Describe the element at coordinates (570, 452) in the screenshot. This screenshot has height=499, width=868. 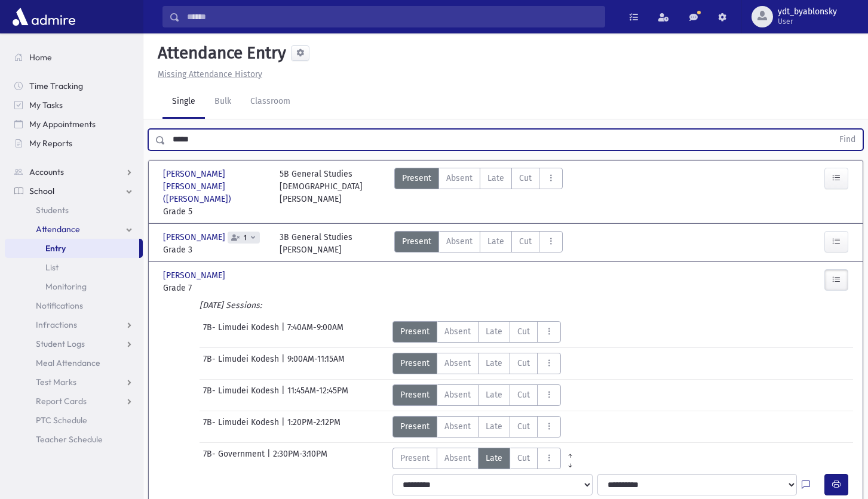
I see `a: All Prior` at that location.